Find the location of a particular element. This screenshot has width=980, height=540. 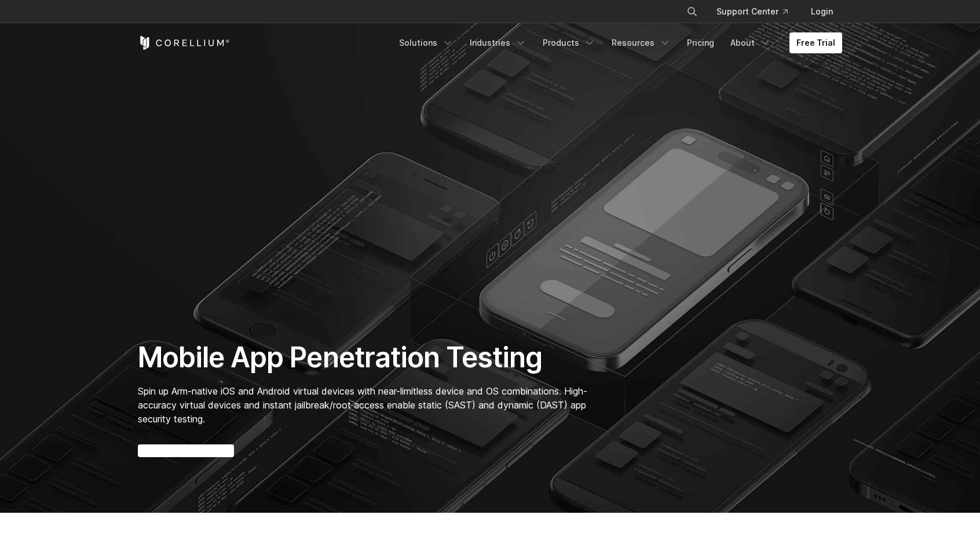

a: Industries is located at coordinates (499, 43).